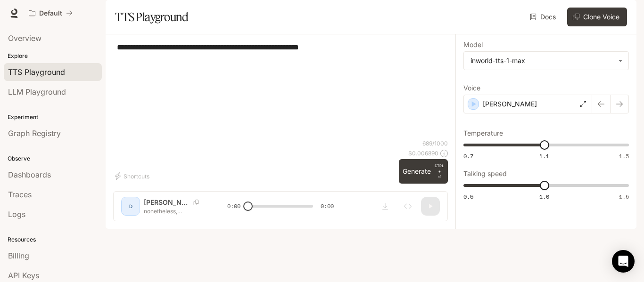 Image resolution: width=644 pixels, height=282 pixels. Describe the element at coordinates (423, 171) in the screenshot. I see `button: GenerateCTRL +⏎` at that location.